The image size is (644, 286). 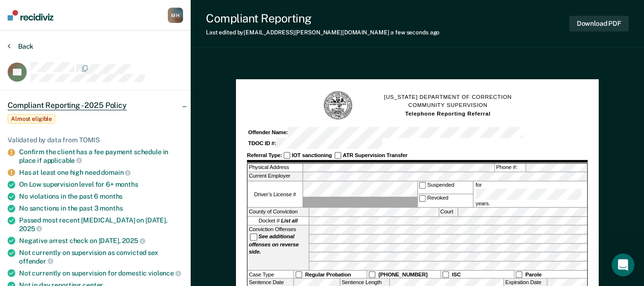 What do you see at coordinates (339, 105) in the screenshot?
I see `img: TN Seal` at bounding box center [339, 105].